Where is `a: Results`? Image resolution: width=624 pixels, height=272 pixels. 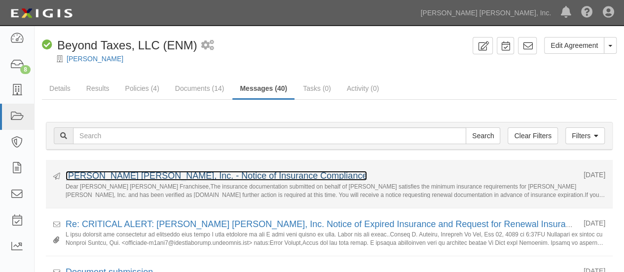
a: Results is located at coordinates (98, 88).